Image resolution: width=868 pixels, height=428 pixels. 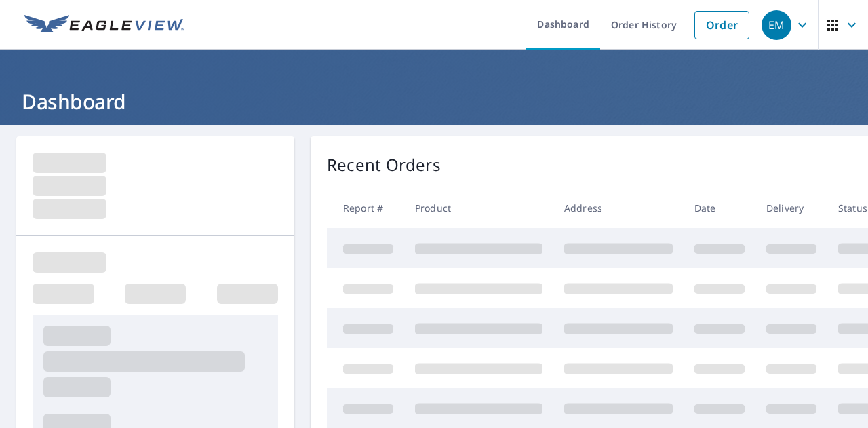 I want to click on th: Date, so click(x=719, y=208).